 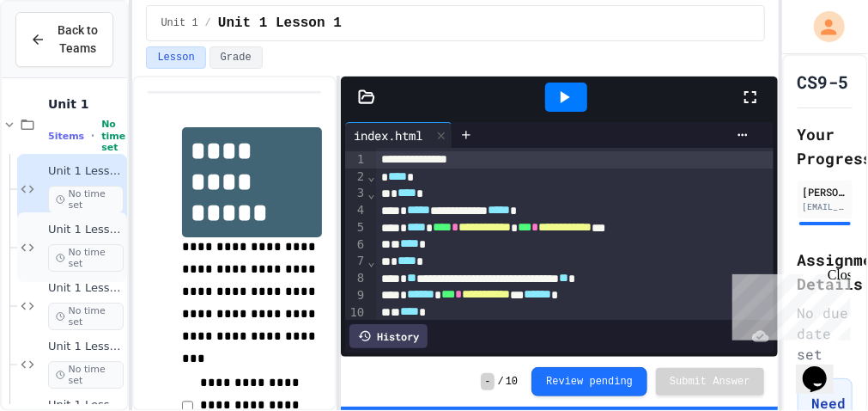 What do you see at coordinates (355, 313) in the screenshot?
I see `div: 10` at bounding box center [355, 313].